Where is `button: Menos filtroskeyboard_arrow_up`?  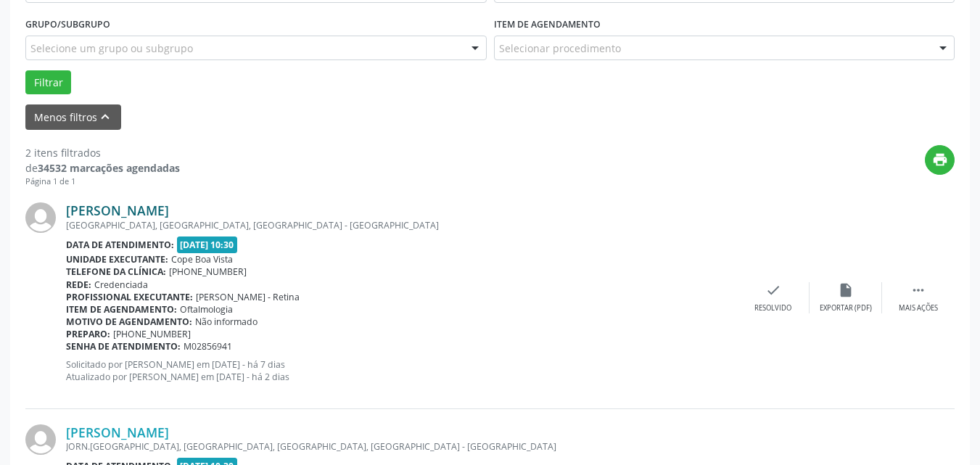
button: Menos filtroskeyboard_arrow_up is located at coordinates (74, 117).